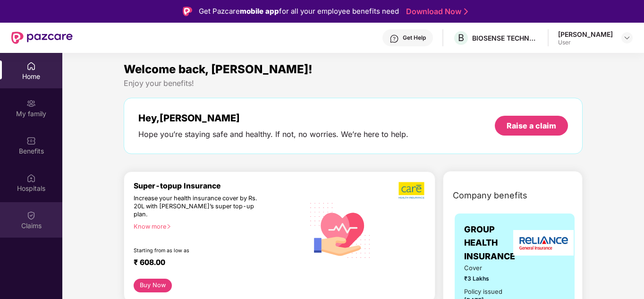  Describe the element at coordinates (490, 196) in the screenshot. I see `span: Company benefits` at that location.